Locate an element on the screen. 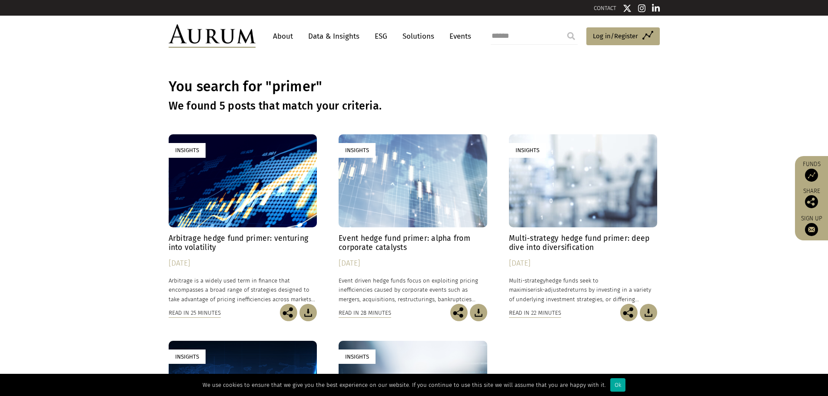 The width and height of the screenshot is (828, 396). img: Instagram icon is located at coordinates (642, 8).